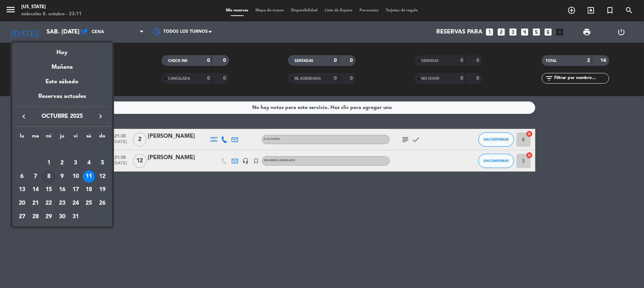 The height and width of the screenshot is (288, 644). Describe the element at coordinates (35, 203) in the screenshot. I see `td: 21 de octubre de 2025` at that location.